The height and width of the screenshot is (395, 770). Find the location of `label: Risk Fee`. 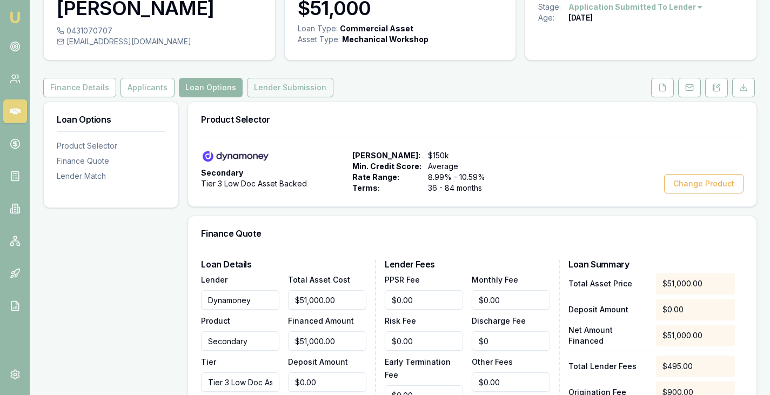

label: Risk Fee is located at coordinates (401, 321).